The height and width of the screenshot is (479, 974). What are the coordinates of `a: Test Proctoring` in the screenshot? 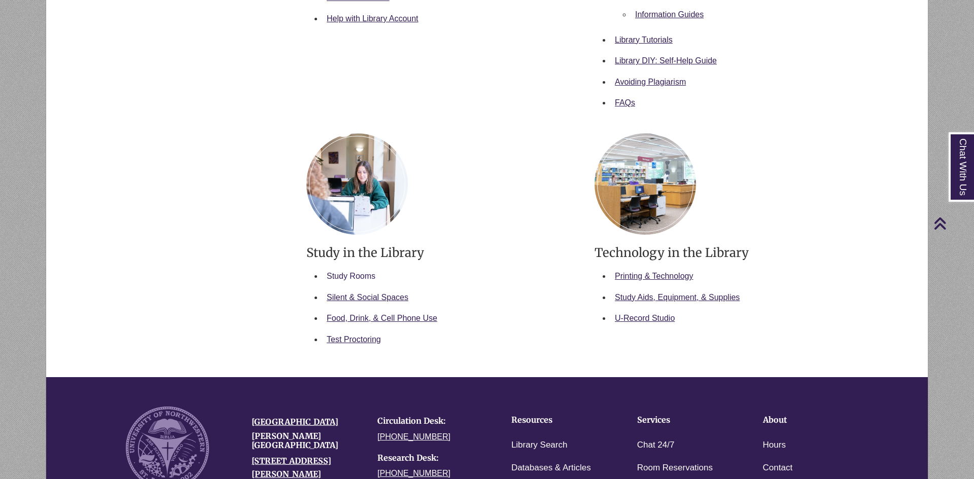 It's located at (354, 339).